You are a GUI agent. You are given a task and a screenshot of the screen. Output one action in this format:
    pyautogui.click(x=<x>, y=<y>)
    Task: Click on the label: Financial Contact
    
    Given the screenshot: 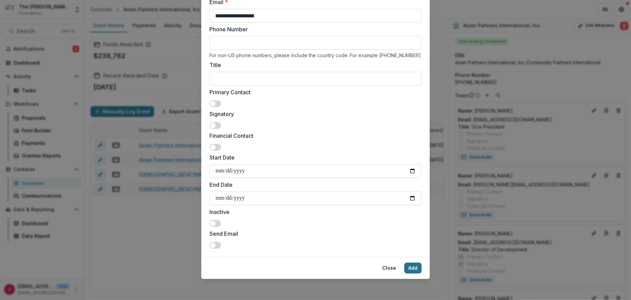 What is the action you would take?
    pyautogui.click(x=313, y=136)
    